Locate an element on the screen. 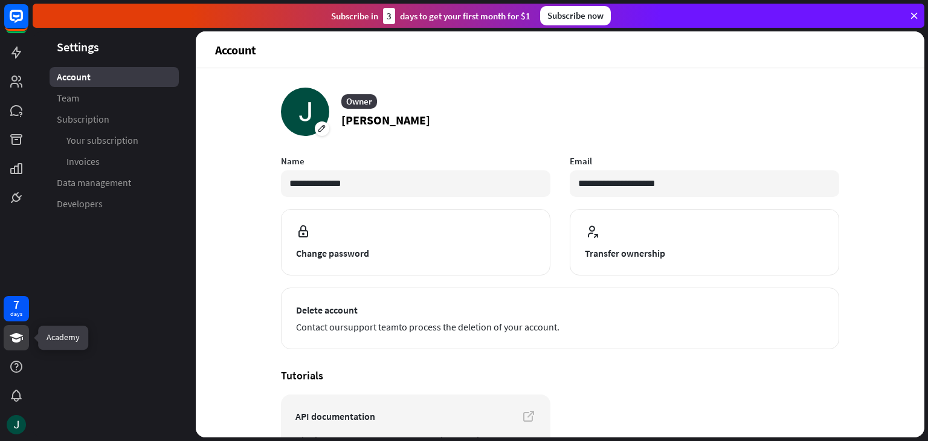  a: support team is located at coordinates (371, 327).